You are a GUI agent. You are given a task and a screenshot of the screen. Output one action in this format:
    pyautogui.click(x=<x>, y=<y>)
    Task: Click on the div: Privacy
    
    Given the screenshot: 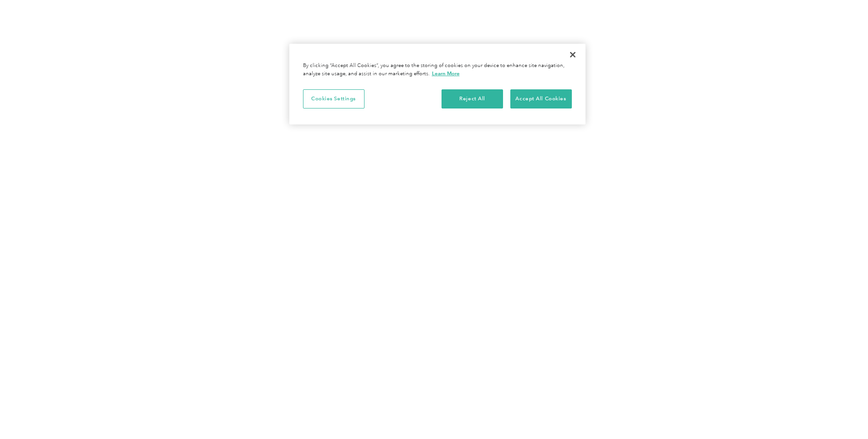 What is the action you would take?
    pyautogui.click(x=437, y=84)
    